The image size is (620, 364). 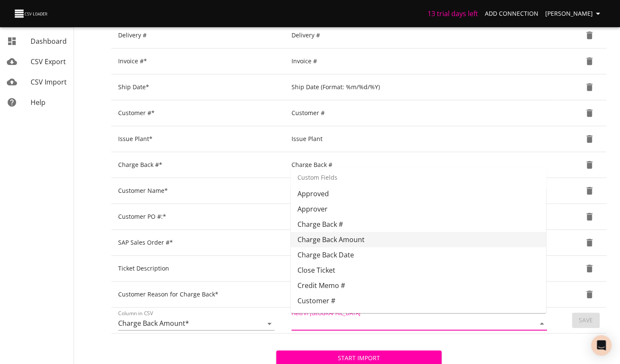 What do you see at coordinates (418, 255) in the screenshot?
I see `li: Charge Back Date` at bounding box center [418, 255].